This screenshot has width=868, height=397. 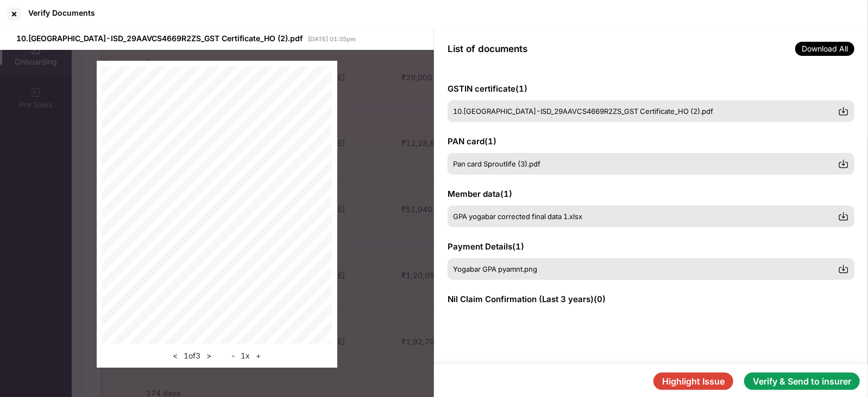 I want to click on span: List of documents, so click(x=488, y=49).